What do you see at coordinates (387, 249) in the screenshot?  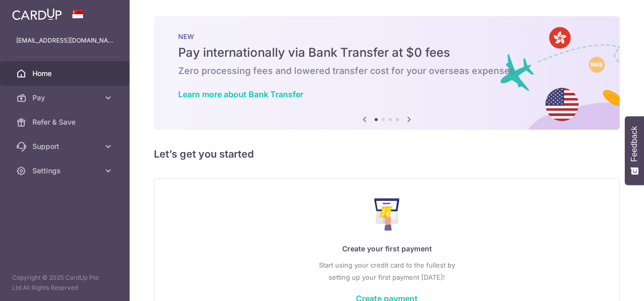 I see `p: Create your first payment` at bounding box center [387, 249].